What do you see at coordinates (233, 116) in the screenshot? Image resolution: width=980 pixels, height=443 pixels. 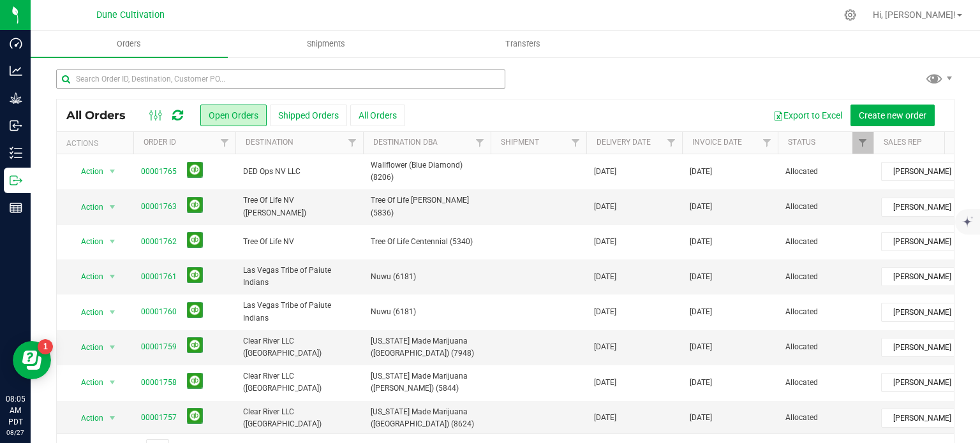 I see `button: Open Orders` at bounding box center [233, 116].